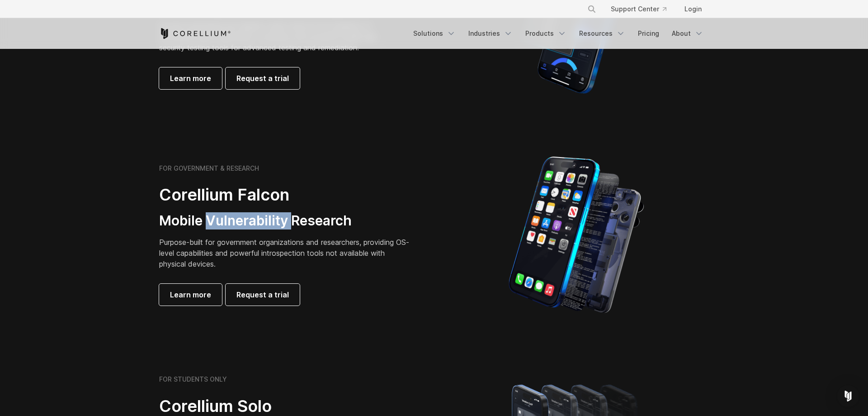 This screenshot has height=416, width=868. I want to click on h6: FOR STUDENTS ONLY, so click(193, 379).